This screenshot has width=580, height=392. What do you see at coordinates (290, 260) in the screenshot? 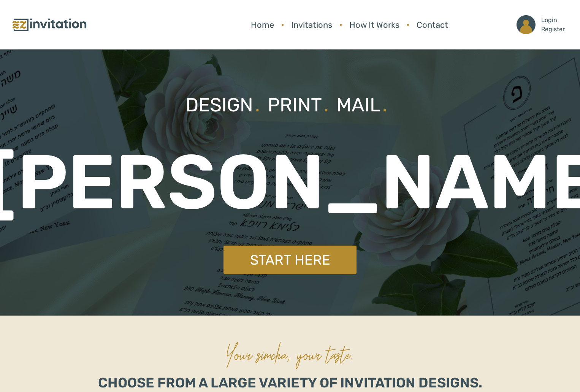
I see `a: Start Here` at bounding box center [290, 260].